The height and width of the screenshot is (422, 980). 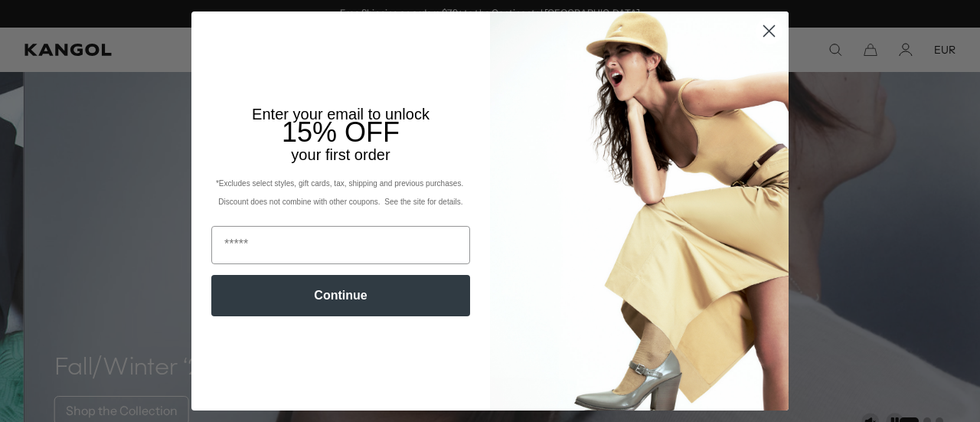 What do you see at coordinates (340, 154) in the screenshot?
I see `span: your first order` at bounding box center [340, 154].